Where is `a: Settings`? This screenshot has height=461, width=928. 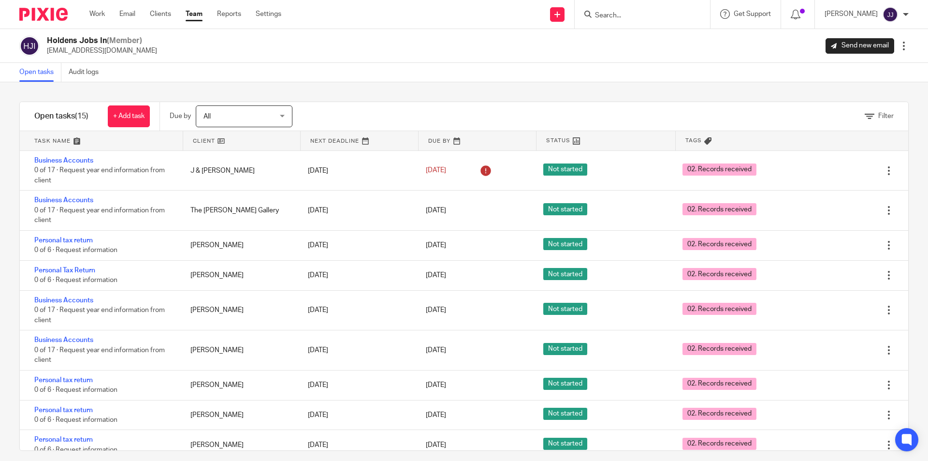 a: Settings is located at coordinates (268, 14).